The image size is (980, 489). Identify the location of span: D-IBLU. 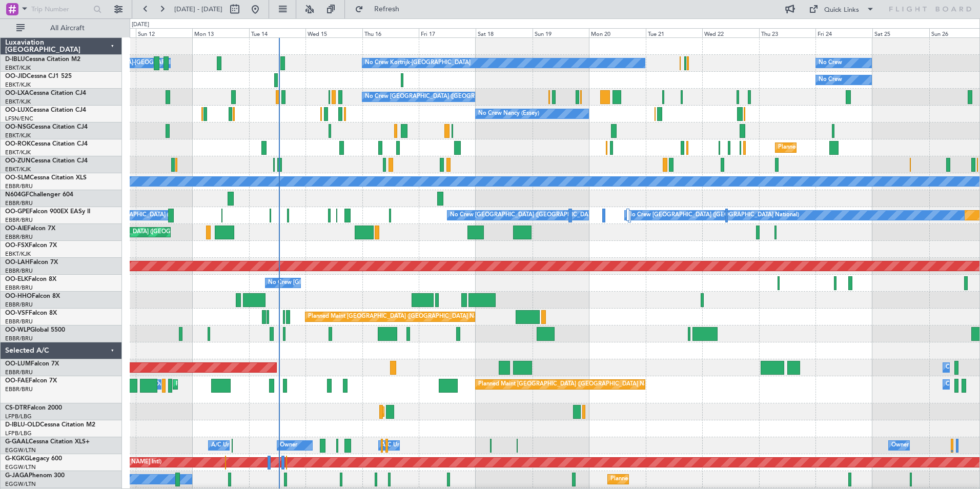
(15, 60).